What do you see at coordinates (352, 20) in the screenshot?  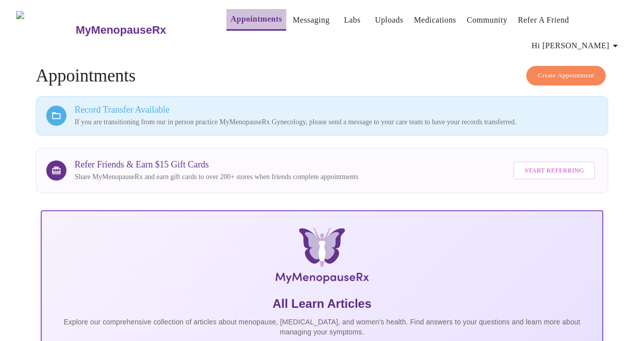 I see `button: Labs` at bounding box center [352, 20].